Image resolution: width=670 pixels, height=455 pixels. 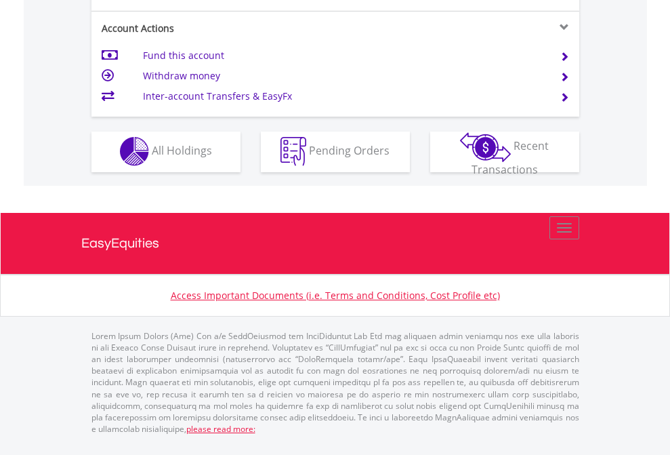 I want to click on div: EasyEquities, so click(x=335, y=243).